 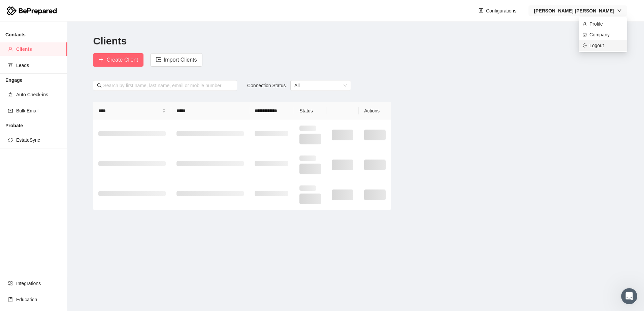 I want to click on span: Import Clients, so click(x=181, y=60).